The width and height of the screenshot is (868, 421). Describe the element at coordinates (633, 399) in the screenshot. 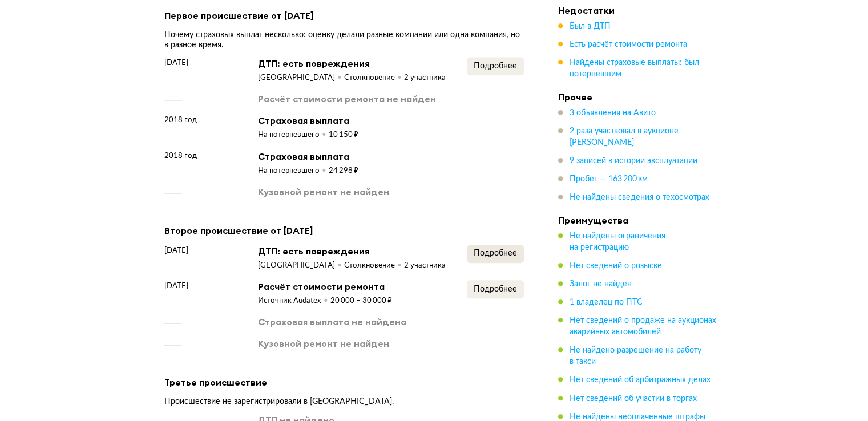

I see `span: Нет сведений об участии в торгах` at that location.